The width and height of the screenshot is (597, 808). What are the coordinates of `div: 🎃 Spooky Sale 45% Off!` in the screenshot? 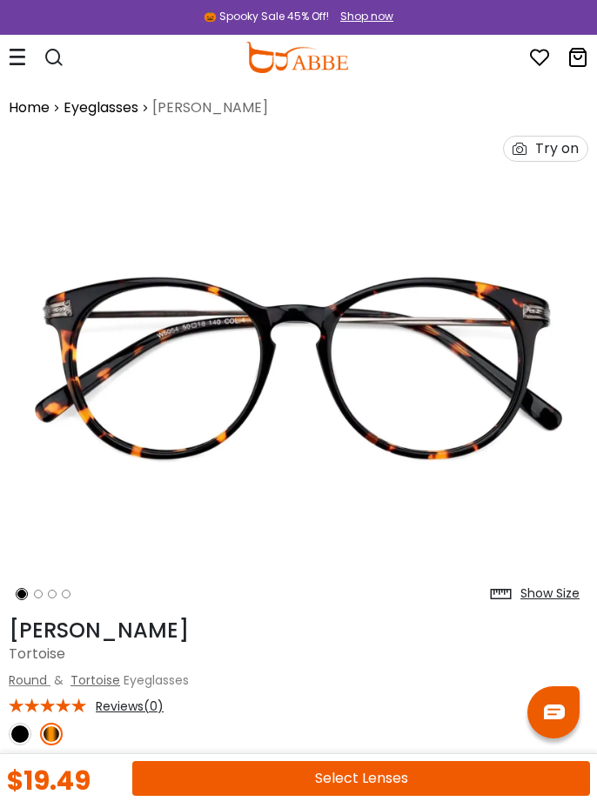 It's located at (266, 17).